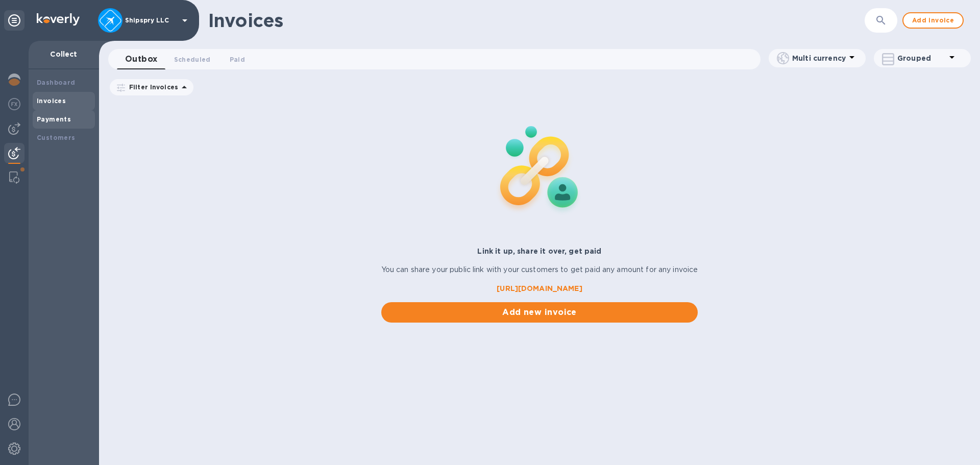  What do you see at coordinates (53, 119) in the screenshot?
I see `b: Payments` at bounding box center [53, 119].